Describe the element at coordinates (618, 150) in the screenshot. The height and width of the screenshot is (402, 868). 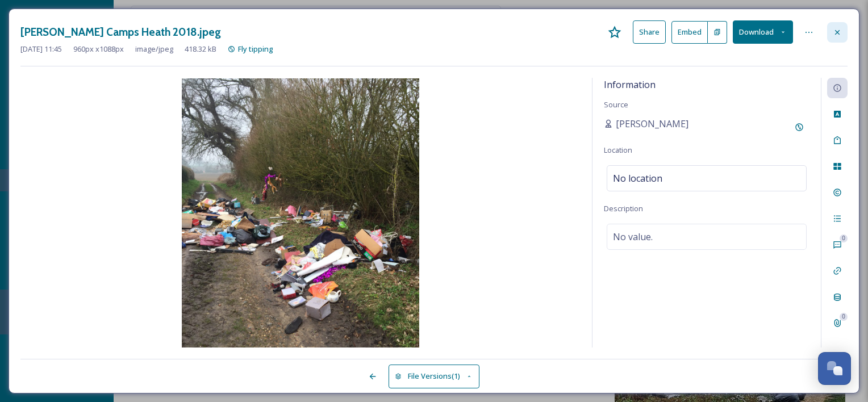
I see `span: Location` at that location.